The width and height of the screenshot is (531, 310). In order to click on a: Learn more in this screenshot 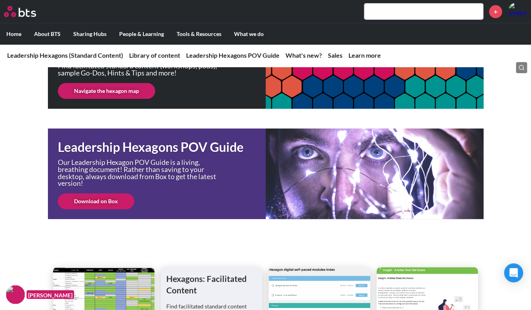, I will do `click(365, 55)`.